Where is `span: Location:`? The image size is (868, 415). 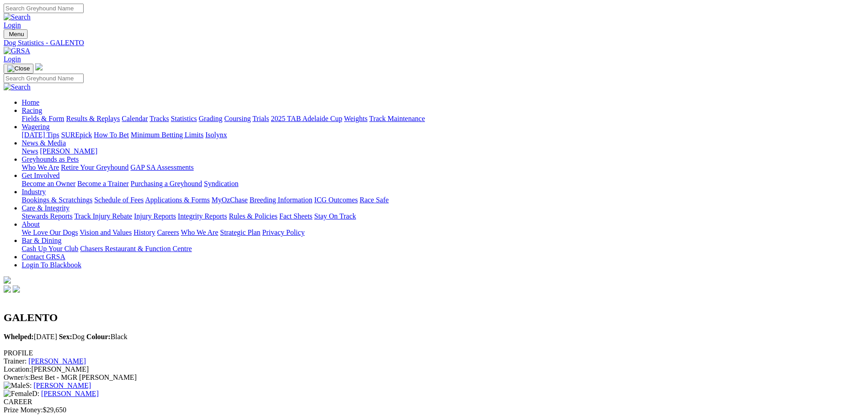
span: Location: is located at coordinates (17, 369).